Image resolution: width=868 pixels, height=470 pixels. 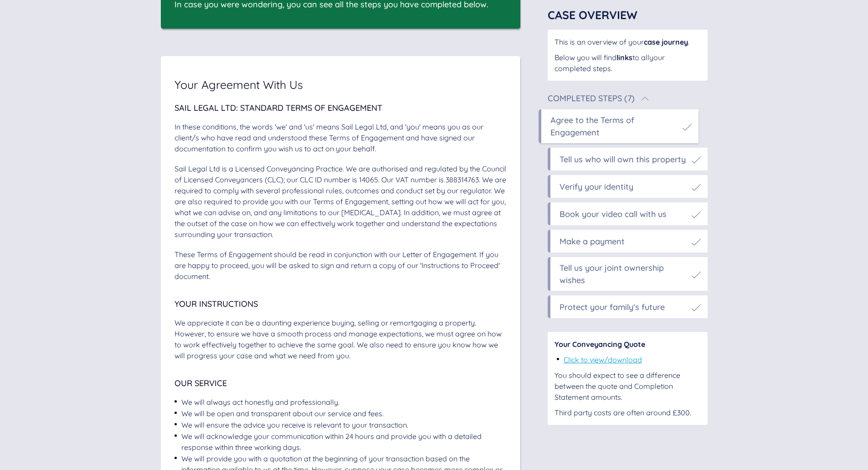 What do you see at coordinates (340, 339) in the screenshot?
I see `div: We appreciate it can be a daunting experience buying, selling or remortgaging a property. However...` at bounding box center [340, 339].